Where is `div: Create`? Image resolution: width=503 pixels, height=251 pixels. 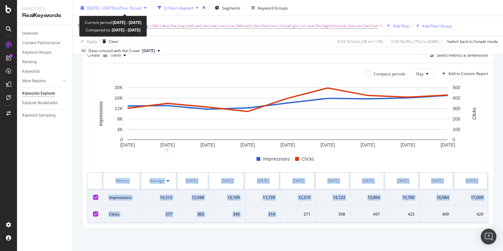
div: Create is located at coordinates (108, 55).